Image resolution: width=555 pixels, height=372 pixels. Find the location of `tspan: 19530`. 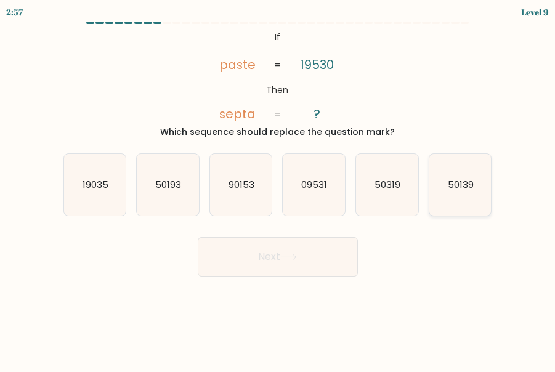

tspan: 19530 is located at coordinates (317, 65).